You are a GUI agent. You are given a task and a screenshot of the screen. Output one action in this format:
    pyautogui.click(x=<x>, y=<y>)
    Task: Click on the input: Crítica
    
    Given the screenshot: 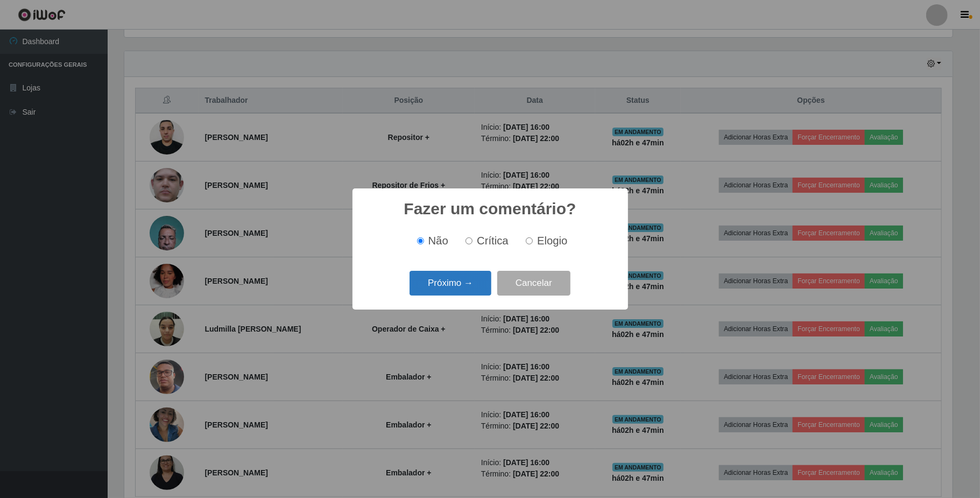 What is the action you would take?
    pyautogui.click(x=468, y=240)
    